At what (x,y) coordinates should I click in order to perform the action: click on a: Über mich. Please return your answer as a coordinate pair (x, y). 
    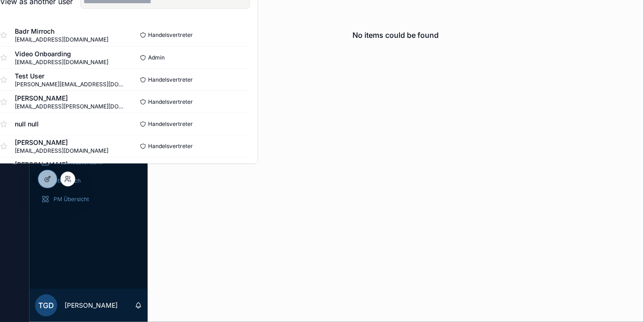
    Looking at the image, I should click on (88, 181).